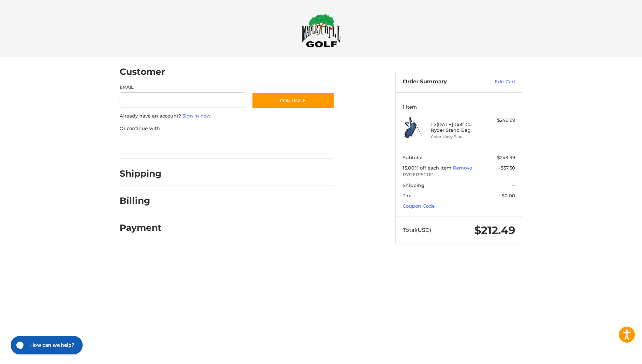 The image size is (642, 364). I want to click on h2: Billing, so click(140, 201).